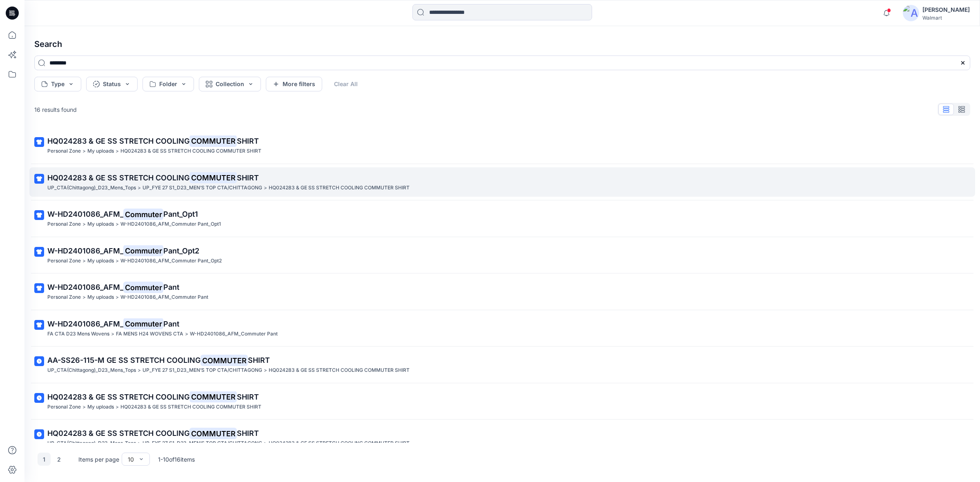 Image resolution: width=980 pixels, height=482 pixels. What do you see at coordinates (44, 459) in the screenshot?
I see `button: 1` at bounding box center [44, 459].